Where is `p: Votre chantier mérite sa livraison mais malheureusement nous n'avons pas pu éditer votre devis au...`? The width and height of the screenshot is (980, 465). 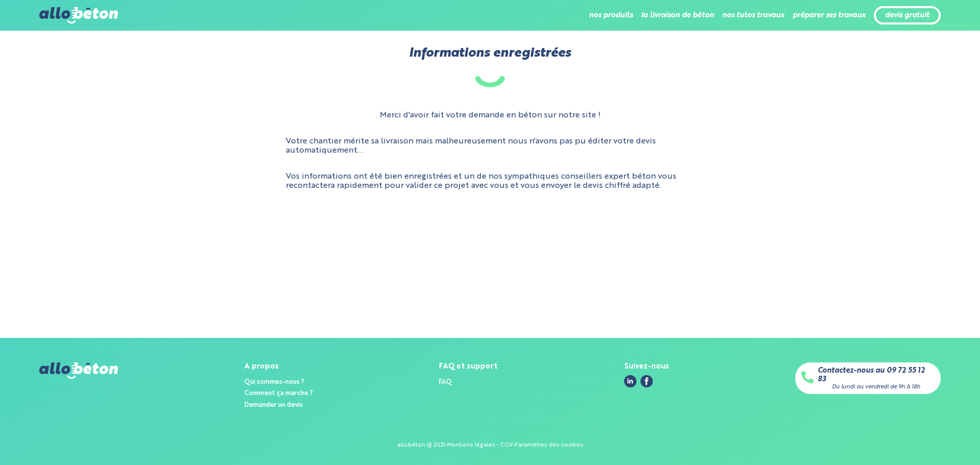 p: Votre chantier mérite sa livraison mais malheureusement nous n'avons pas pu éditer votre devis au... is located at coordinates (490, 146).